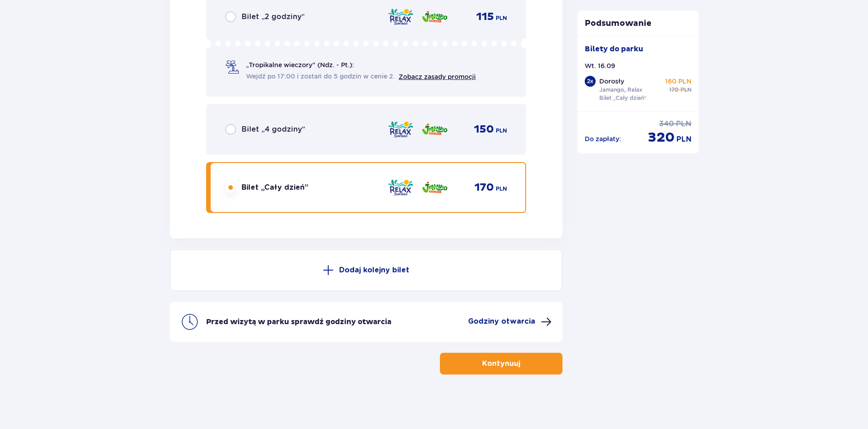 This screenshot has height=429, width=868. I want to click on p: Bilet „4 godziny”, so click(273, 129).